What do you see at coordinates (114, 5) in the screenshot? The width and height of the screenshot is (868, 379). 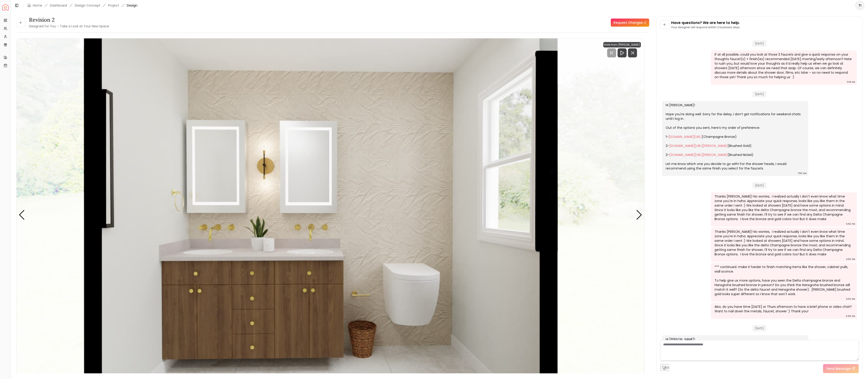 I see `a: Project` at bounding box center [114, 5].